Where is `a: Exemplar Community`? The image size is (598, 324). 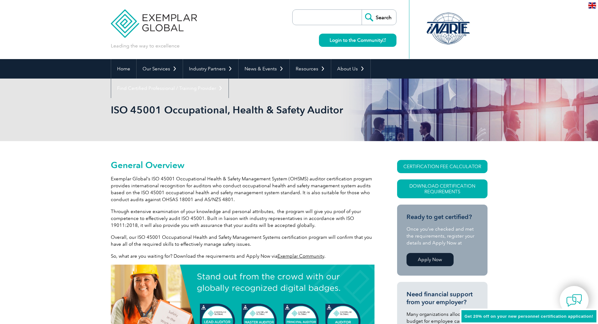
a: Exemplar Community is located at coordinates (301, 256).